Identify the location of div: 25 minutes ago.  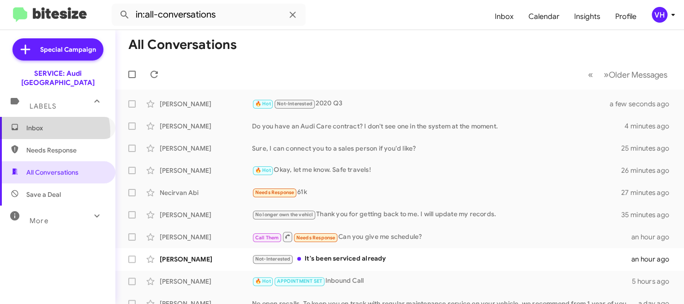
(649, 148).